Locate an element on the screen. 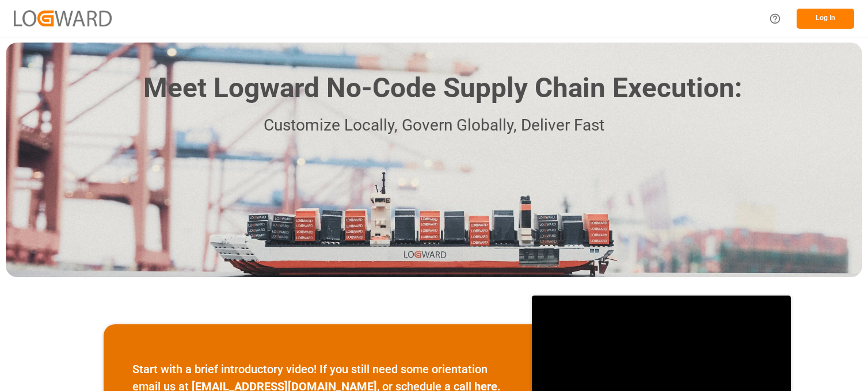 This screenshot has width=868, height=391. p: Customize Locally, Govern Globally, Deliver Fast is located at coordinates (434, 125).